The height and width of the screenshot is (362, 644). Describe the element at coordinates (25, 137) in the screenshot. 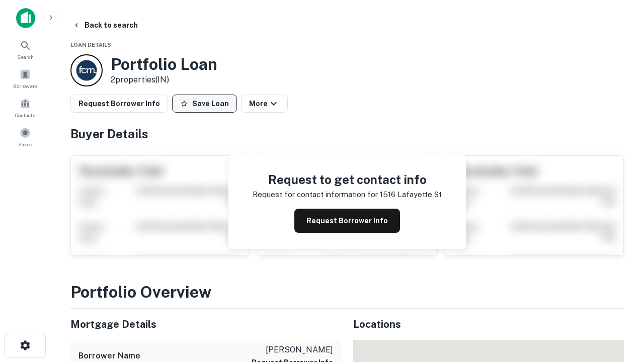

I see `div: Saved` at that location.